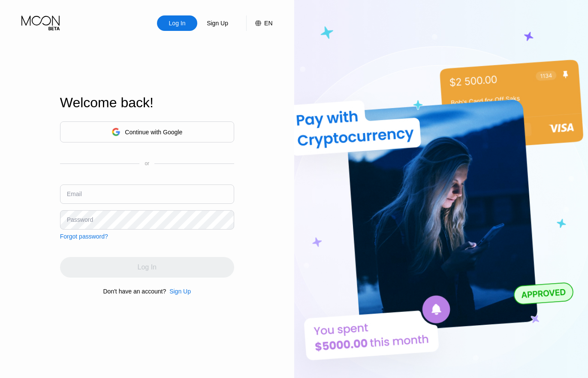  Describe the element at coordinates (84, 236) in the screenshot. I see `div: Forgot password?` at that location.